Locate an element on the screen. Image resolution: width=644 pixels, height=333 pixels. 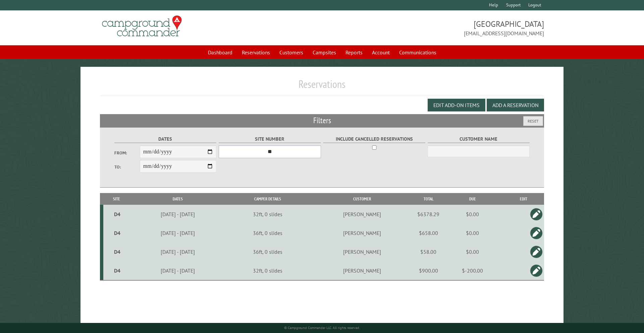
button: Add a Reservation is located at coordinates (515, 105).